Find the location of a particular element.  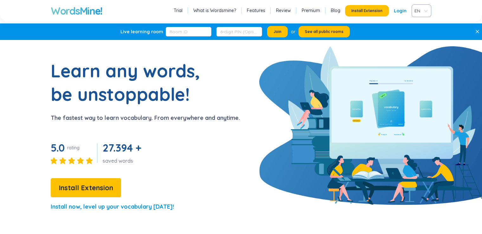

button: Join is located at coordinates (277, 32).